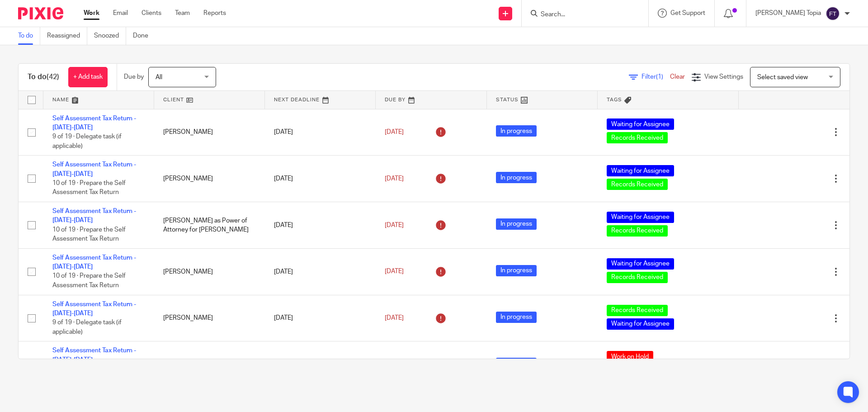  Describe the element at coordinates (782, 77) in the screenshot. I see `span: Select saved view` at that location.